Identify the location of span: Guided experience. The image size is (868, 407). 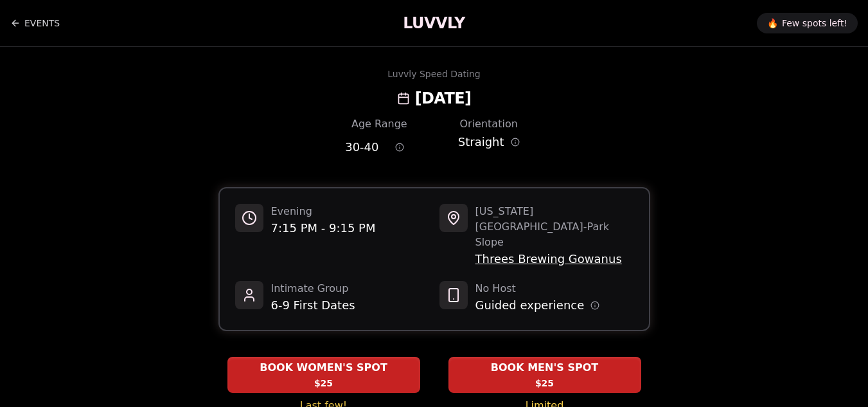
(530, 306).